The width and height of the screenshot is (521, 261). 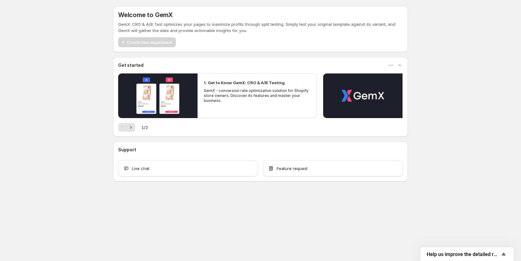 What do you see at coordinates (467, 254) in the screenshot?
I see `button: Show survey - Help us improve the detailed report for A/B campaigns` at bounding box center [467, 254].